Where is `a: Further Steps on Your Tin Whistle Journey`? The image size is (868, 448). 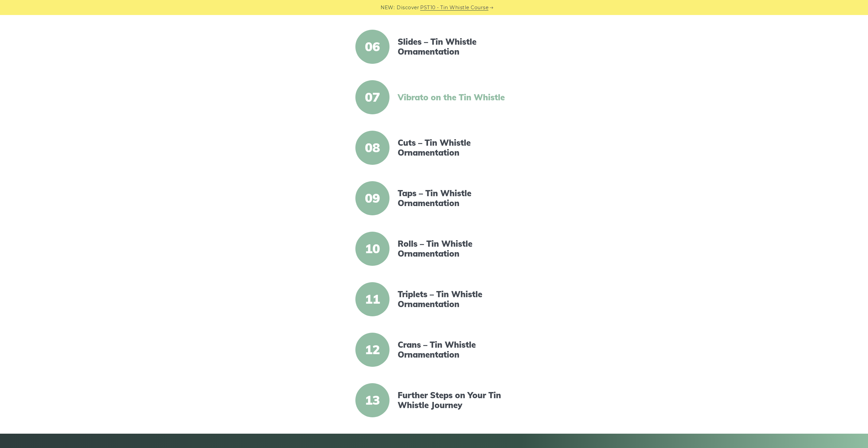
a: Further Steps on Your Tin Whistle Journey is located at coordinates (456, 401).